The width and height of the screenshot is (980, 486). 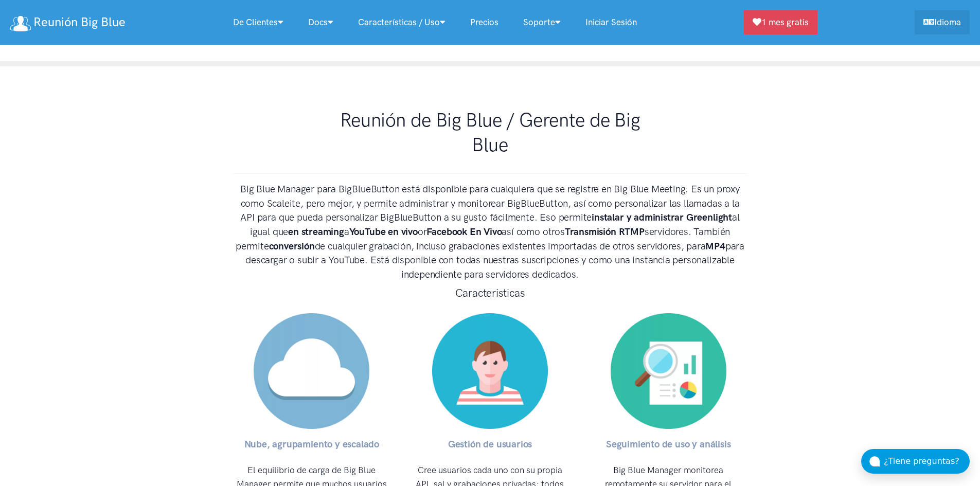 I want to click on strong: YouTube en vivo, so click(x=384, y=231).